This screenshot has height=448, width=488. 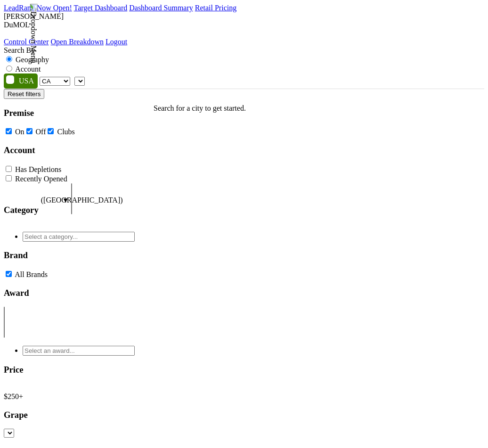 What do you see at coordinates (79, 237) in the screenshot?
I see `input: Select a category...` at bounding box center [79, 237].